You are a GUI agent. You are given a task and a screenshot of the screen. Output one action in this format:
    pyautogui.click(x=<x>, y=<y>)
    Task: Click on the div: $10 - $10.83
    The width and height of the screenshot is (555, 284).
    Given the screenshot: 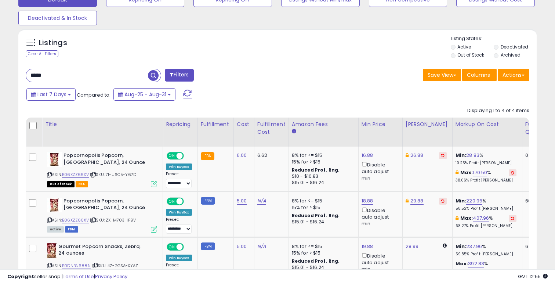 What is the action you would take?
    pyautogui.click(x=322, y=176)
    